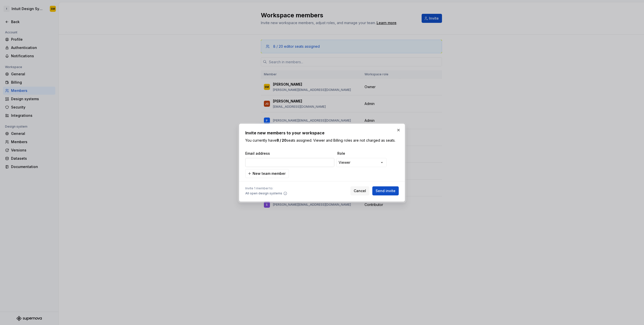 This screenshot has height=325, width=644. Describe the element at coordinates (267, 173) in the screenshot. I see `button: New team member` at that location.